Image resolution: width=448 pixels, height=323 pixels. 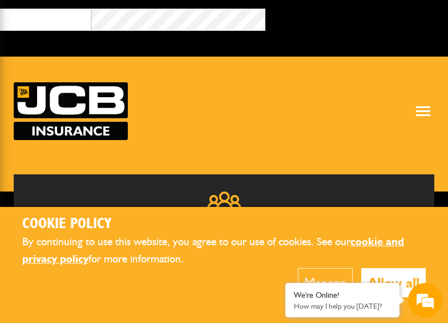 I want to click on img: JCB Insurance Services logo, so click(x=71, y=111).